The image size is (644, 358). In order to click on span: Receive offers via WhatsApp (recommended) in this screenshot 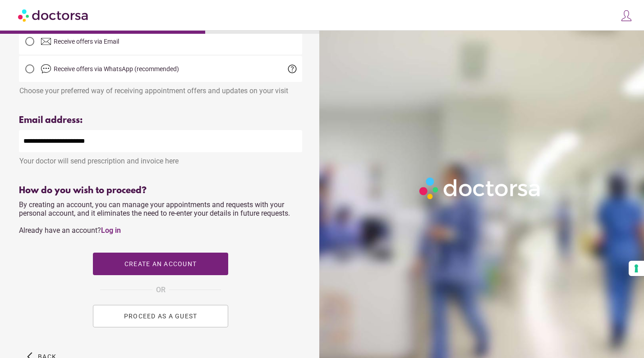, I will do `click(116, 69)`.